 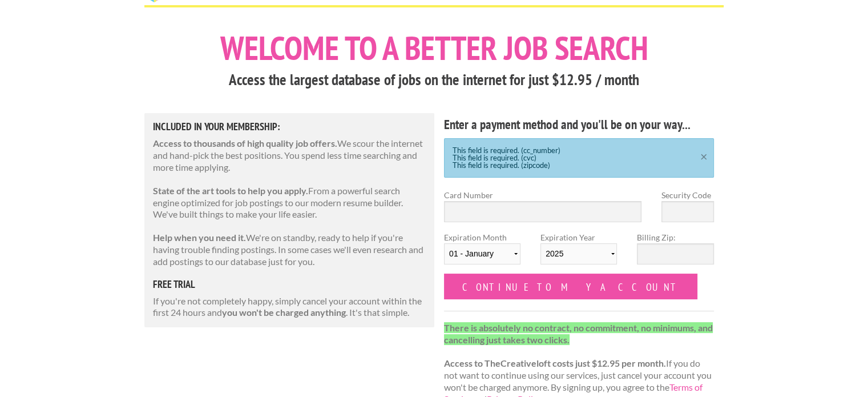 I want to click on strong: State of the art tools to help you apply., so click(x=230, y=190).